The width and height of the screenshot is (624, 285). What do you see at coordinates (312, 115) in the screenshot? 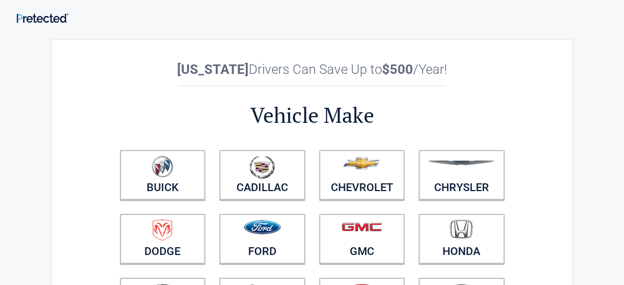
I see `h2: Vehicle Make` at bounding box center [312, 115].